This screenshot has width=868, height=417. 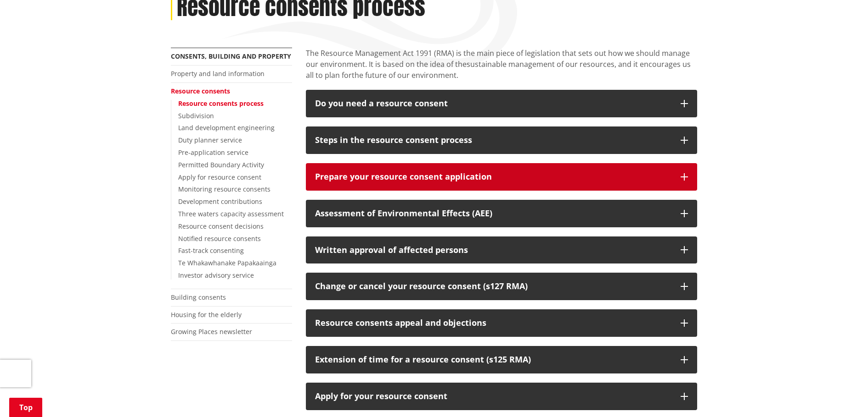 I want to click on a: Resource consents process, so click(x=221, y=103).